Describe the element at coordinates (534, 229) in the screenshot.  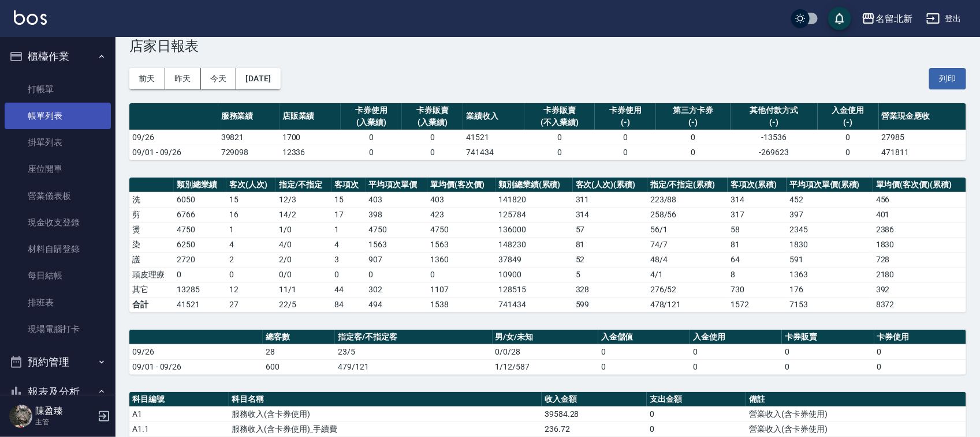
I see `td: 136000` at that location.